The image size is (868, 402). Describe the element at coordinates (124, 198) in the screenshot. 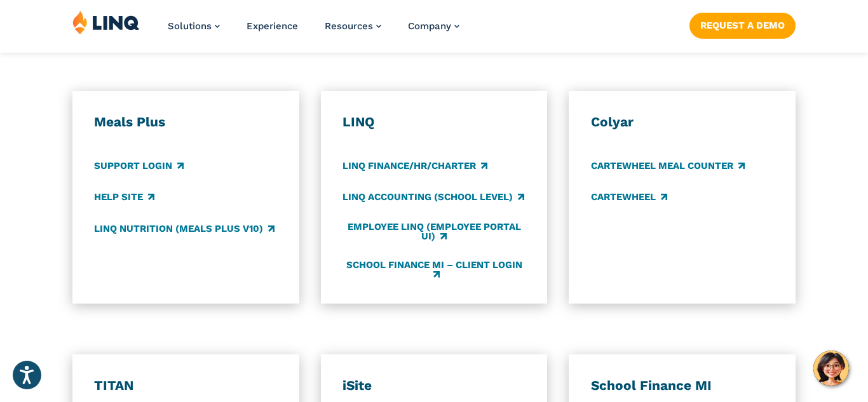

I see `a: Help Site` at that location.